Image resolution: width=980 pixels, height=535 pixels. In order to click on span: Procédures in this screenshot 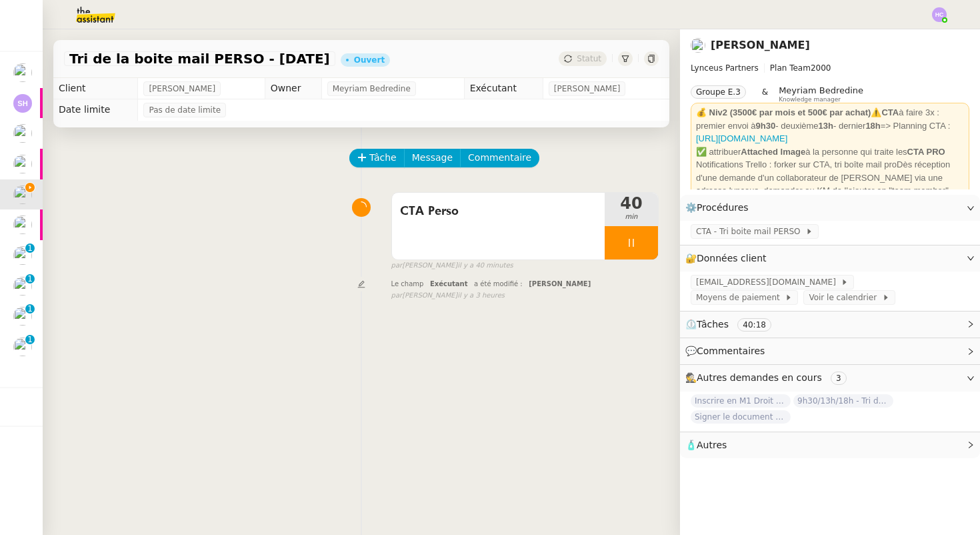, I will do `click(722, 208)`.